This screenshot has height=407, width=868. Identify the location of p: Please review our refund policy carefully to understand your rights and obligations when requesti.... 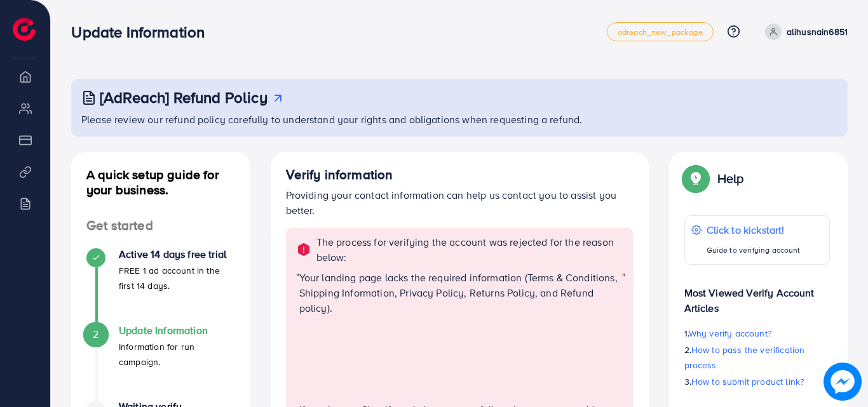
(461, 119).